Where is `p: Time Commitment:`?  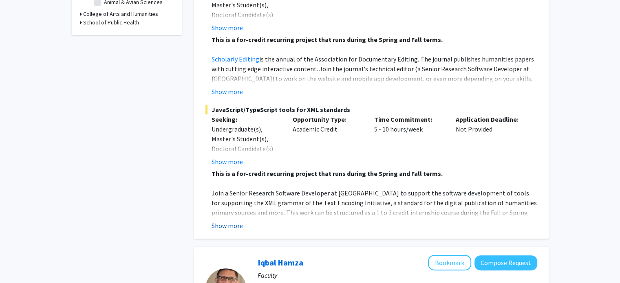
p: Time Commitment: is located at coordinates (409, 119).